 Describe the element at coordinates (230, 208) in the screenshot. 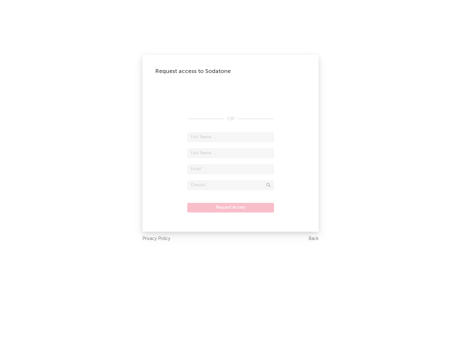

I see `button: Request Access` at that location.